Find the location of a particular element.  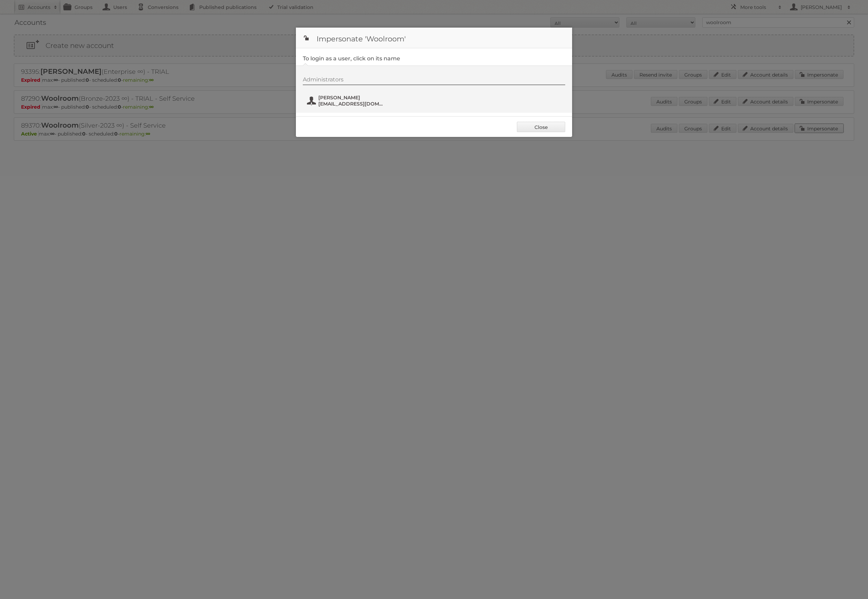

legend: To login as a user, click on its name is located at coordinates (351, 58).